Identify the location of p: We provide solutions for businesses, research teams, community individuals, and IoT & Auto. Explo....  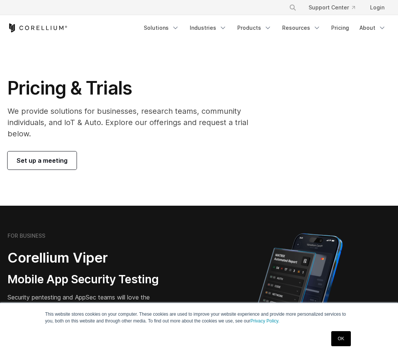
(132, 122).